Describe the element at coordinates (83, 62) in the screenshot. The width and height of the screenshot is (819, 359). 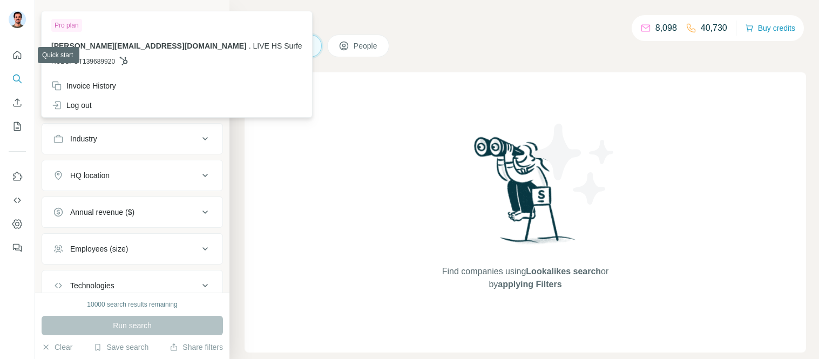
I see `span: HUBSPOT139689920` at that location.